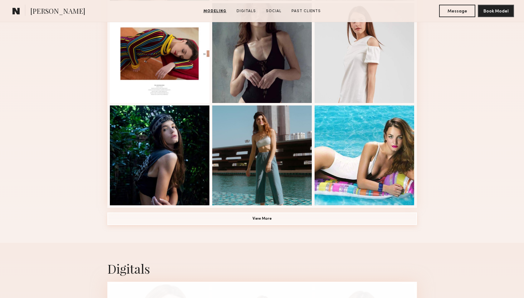 The width and height of the screenshot is (524, 298). What do you see at coordinates (262, 269) in the screenshot?
I see `div: Digitals` at bounding box center [262, 269].